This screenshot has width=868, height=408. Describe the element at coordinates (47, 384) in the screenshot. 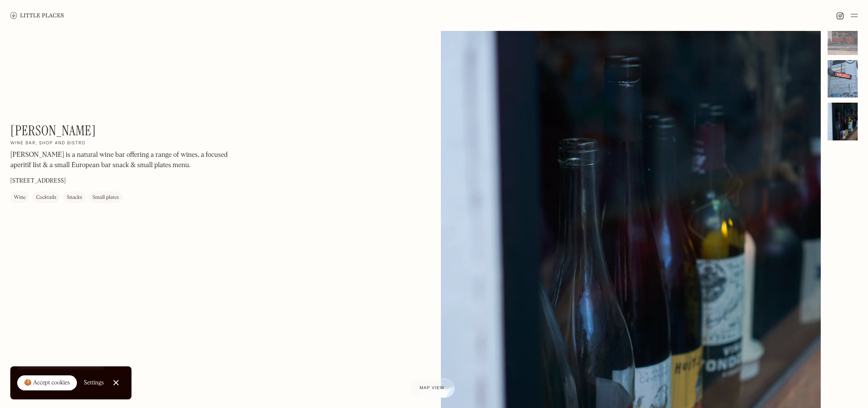

I see `div: 🍪 Accept cookies` at that location.